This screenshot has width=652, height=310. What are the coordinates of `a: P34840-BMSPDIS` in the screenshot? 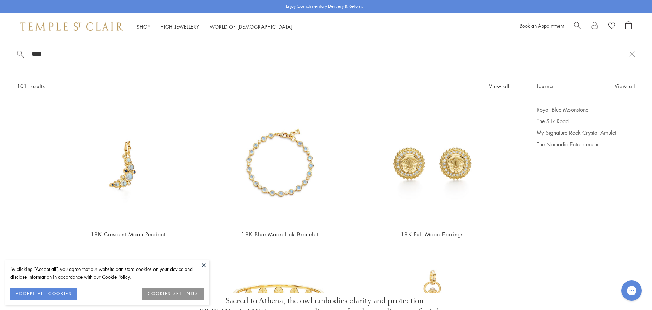 It's located at (128, 164).